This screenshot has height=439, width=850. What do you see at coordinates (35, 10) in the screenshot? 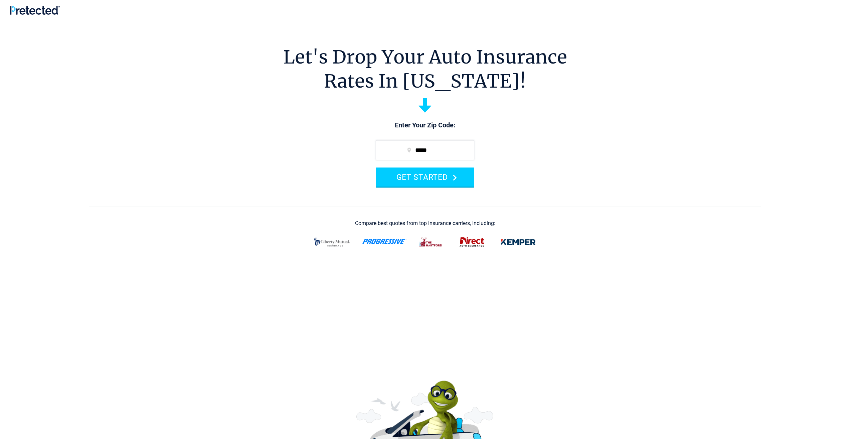
I see `img: Pretected Logo` at bounding box center [35, 10].